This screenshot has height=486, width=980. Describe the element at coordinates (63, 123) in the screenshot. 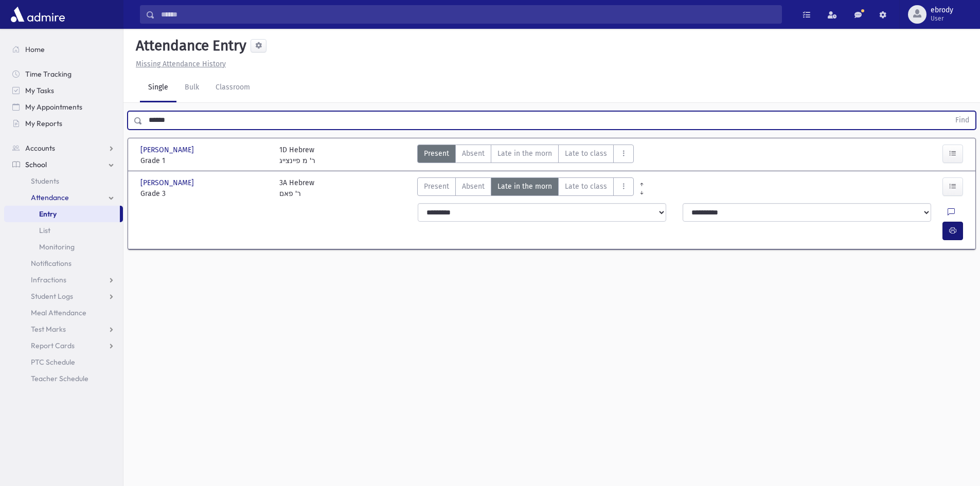

I see `a: My Reports` at that location.